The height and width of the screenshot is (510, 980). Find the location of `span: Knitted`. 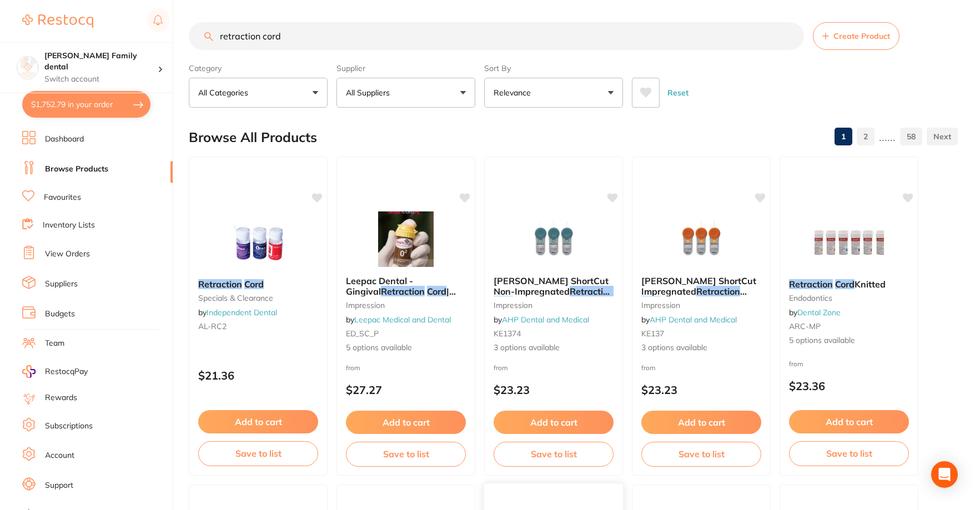

span: Knitted is located at coordinates (870, 284).